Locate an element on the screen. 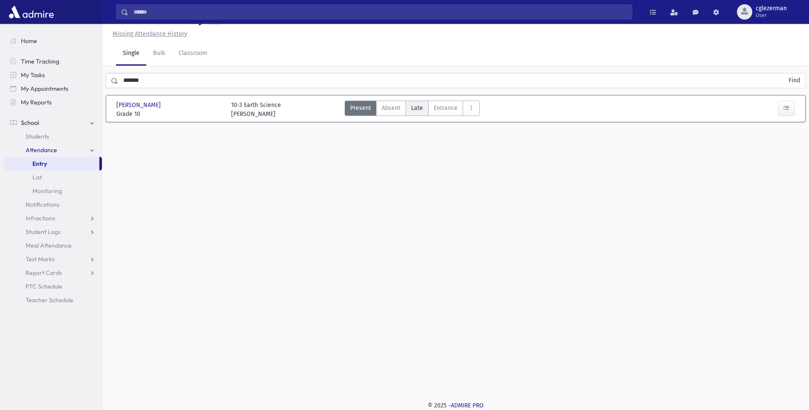 The image size is (809, 410). span: Entry is located at coordinates (40, 164).